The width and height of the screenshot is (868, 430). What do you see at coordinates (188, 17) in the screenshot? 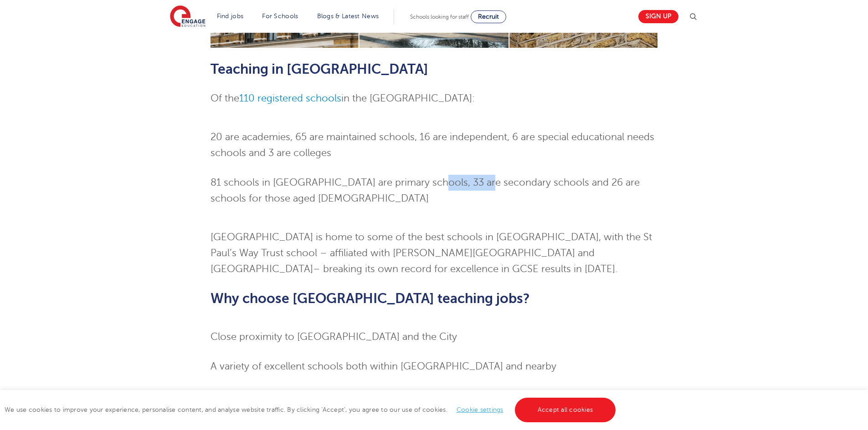
I see `img: Engage Education` at bounding box center [188, 17].